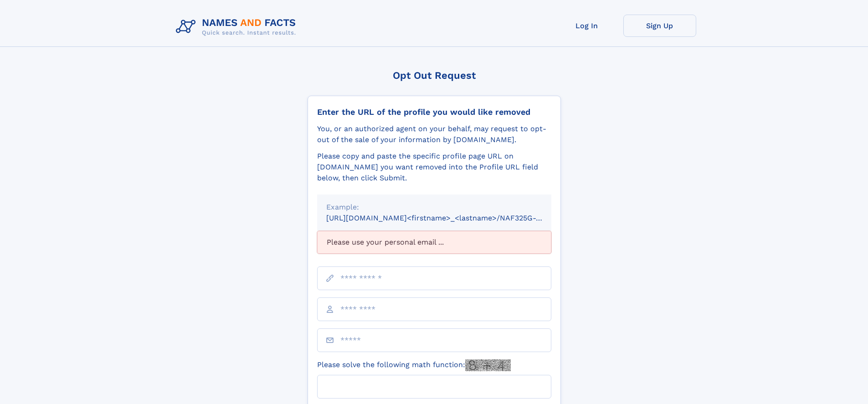  What do you see at coordinates (587, 25) in the screenshot?
I see `a: Log In` at bounding box center [587, 25].